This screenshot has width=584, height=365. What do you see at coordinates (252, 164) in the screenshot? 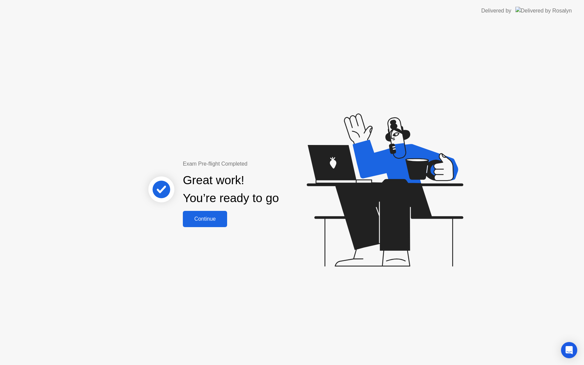
I see `div: Exam Pre-flight Completed` at bounding box center [252, 164].